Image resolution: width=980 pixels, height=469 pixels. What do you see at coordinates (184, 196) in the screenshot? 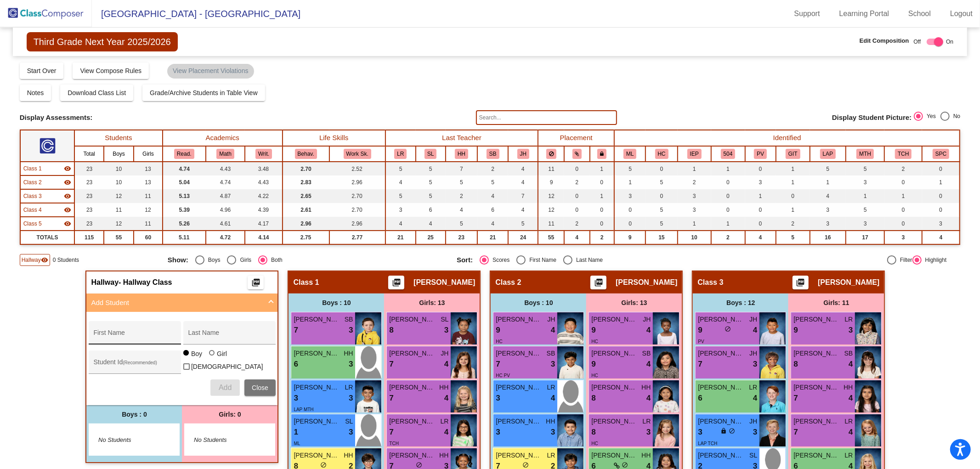
I see `td: 5.13` at bounding box center [184, 196].